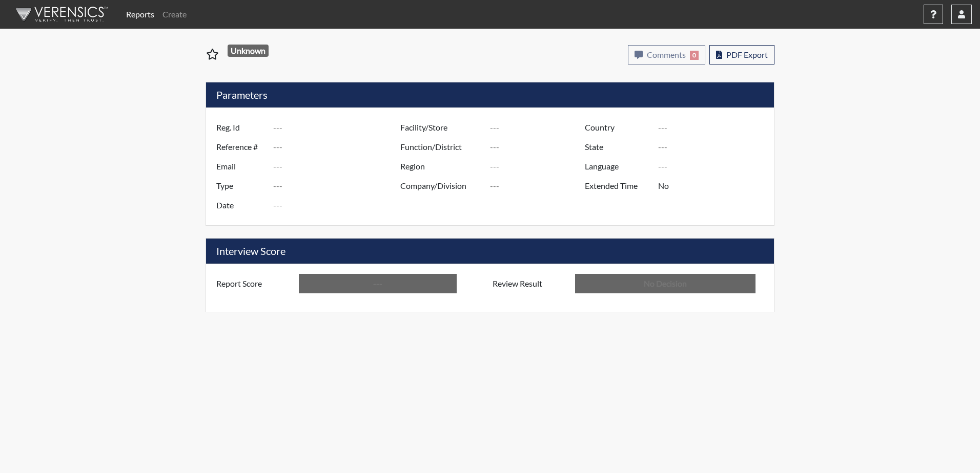  What do you see at coordinates (617, 186) in the screenshot?
I see `label: Extended Time` at bounding box center [617, 186].